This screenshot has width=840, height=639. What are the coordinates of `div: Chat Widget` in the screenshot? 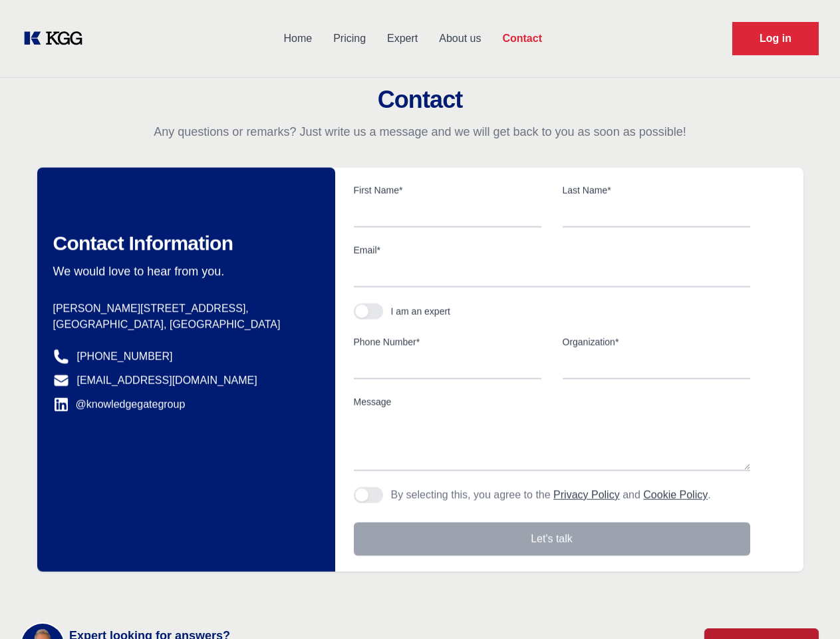 It's located at (807, 607).